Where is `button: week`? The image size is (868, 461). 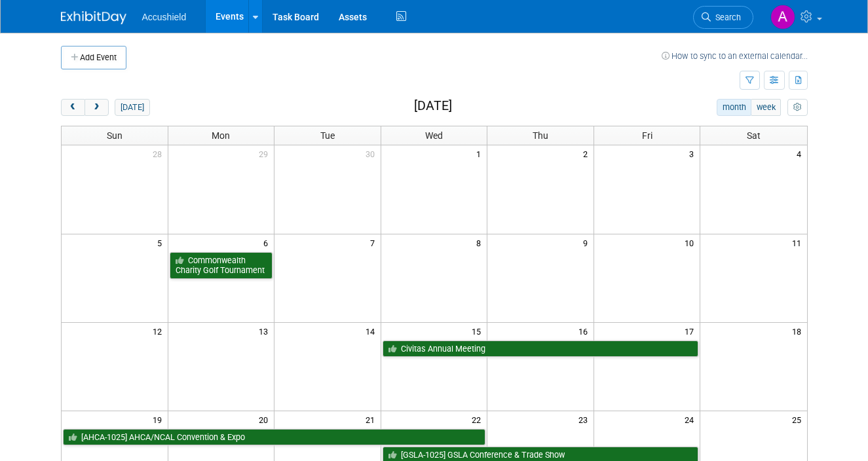 button: week is located at coordinates (765, 107).